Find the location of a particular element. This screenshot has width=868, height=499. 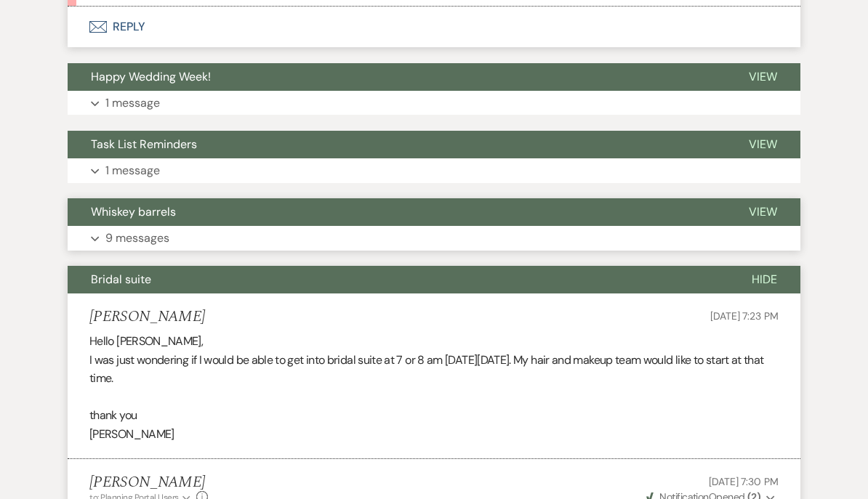

p: thank you is located at coordinates (434, 416).